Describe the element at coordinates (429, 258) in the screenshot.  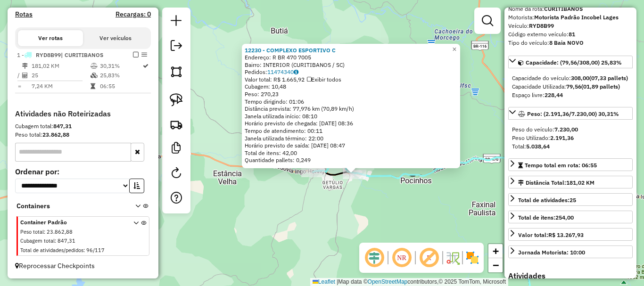
I see `span: Exibir rótulo` at that location.